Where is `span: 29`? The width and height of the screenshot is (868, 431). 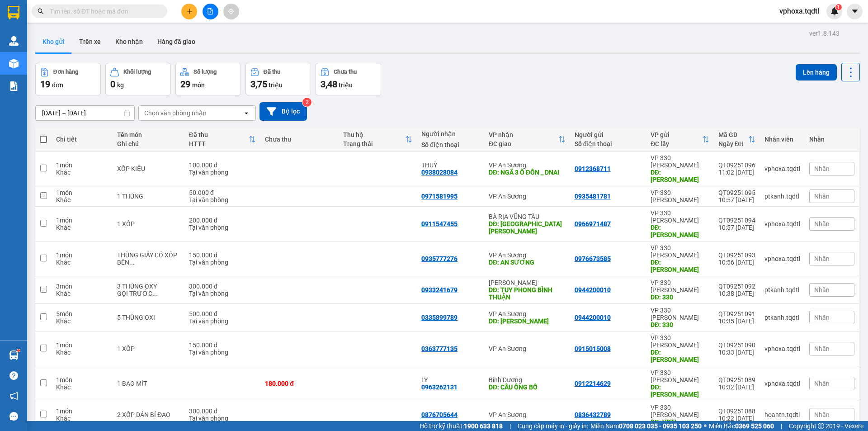 span: 29 is located at coordinates (185, 84).